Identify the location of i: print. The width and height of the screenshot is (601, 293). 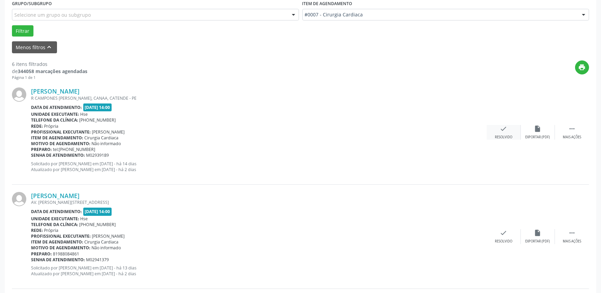
(582, 67).